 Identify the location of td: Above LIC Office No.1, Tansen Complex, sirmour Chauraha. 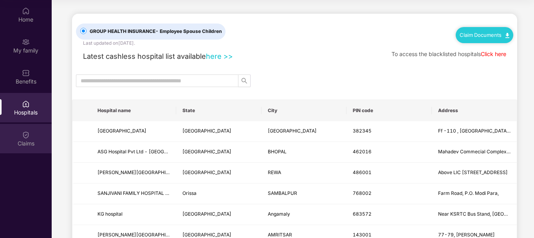
(474, 173).